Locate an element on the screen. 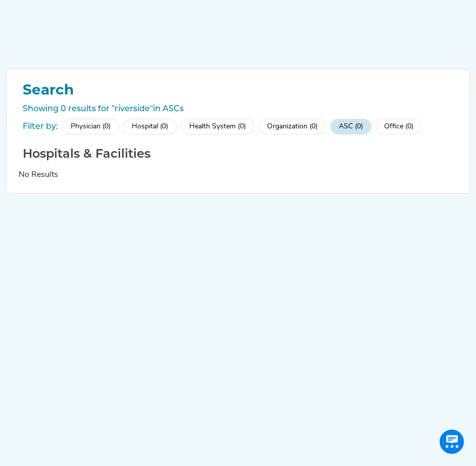 This screenshot has height=466, width=476. h2: Hospitals & Facilities is located at coordinates (238, 154).